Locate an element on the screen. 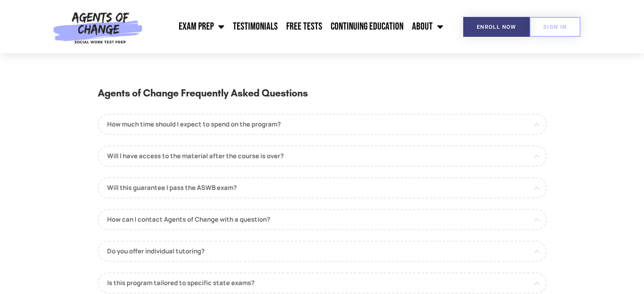 Image resolution: width=644 pixels, height=294 pixels. span: Enroll Now is located at coordinates (496, 27).